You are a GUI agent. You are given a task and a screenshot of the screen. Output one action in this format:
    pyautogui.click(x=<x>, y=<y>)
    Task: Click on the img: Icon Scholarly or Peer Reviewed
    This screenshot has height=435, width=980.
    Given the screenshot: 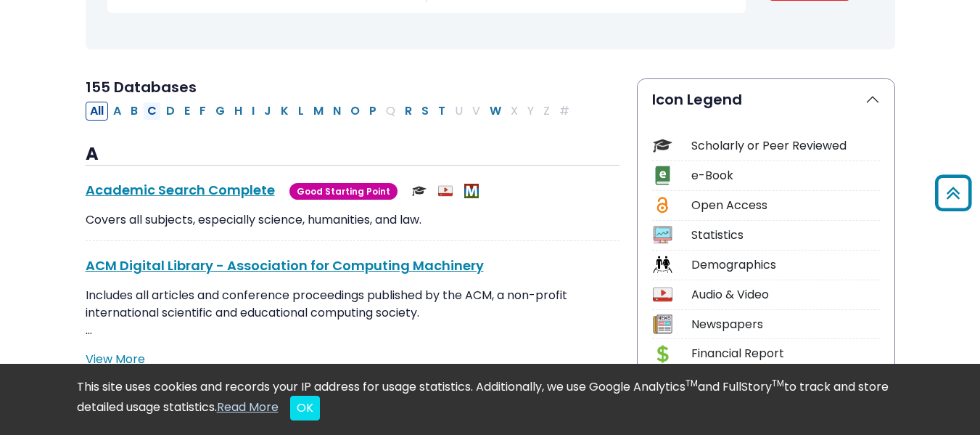 What is the action you would take?
    pyautogui.click(x=663, y=145)
    